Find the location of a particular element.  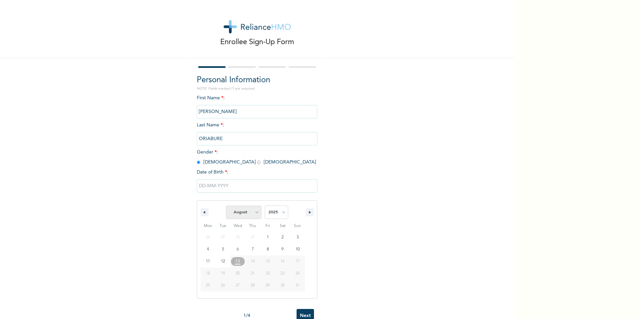

button: 15 is located at coordinates (267, 262).